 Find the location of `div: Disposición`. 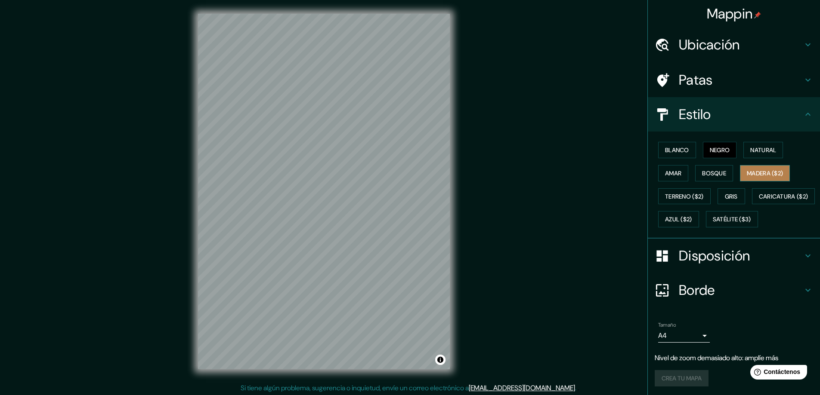

div: Disposición is located at coordinates (734, 256).